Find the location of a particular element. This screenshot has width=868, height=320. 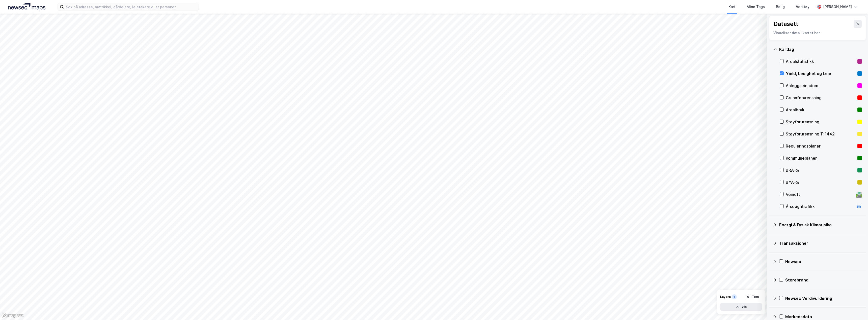

div: Kontrollprogram for chat is located at coordinates (855, 308).